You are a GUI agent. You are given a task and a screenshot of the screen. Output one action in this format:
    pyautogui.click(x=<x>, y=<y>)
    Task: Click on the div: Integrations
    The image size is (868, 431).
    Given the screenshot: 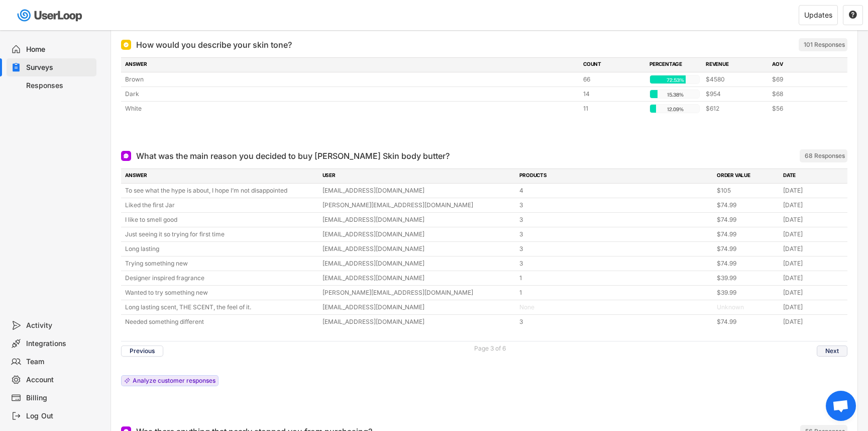 What is the action you would take?
    pyautogui.click(x=59, y=344)
    